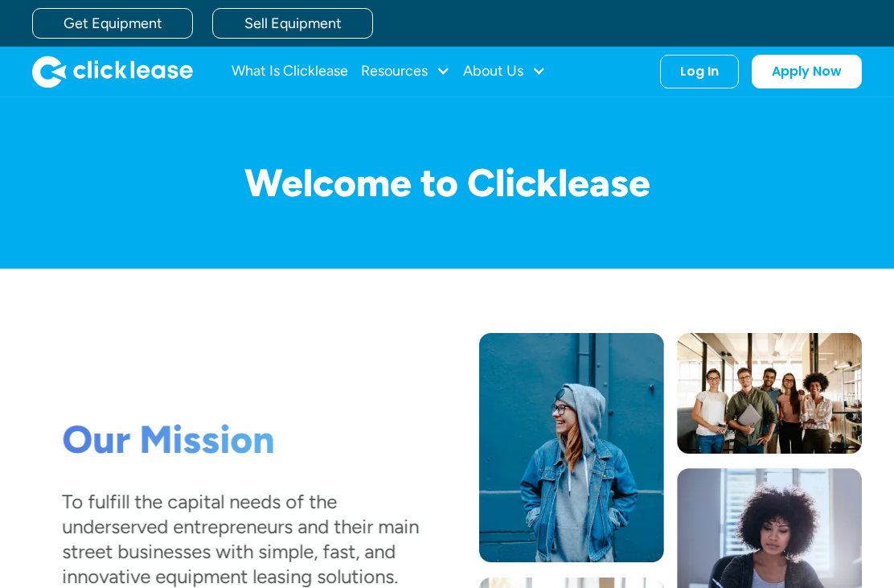  What do you see at coordinates (293, 23) in the screenshot?
I see `a: Sell Equipment` at bounding box center [293, 23].